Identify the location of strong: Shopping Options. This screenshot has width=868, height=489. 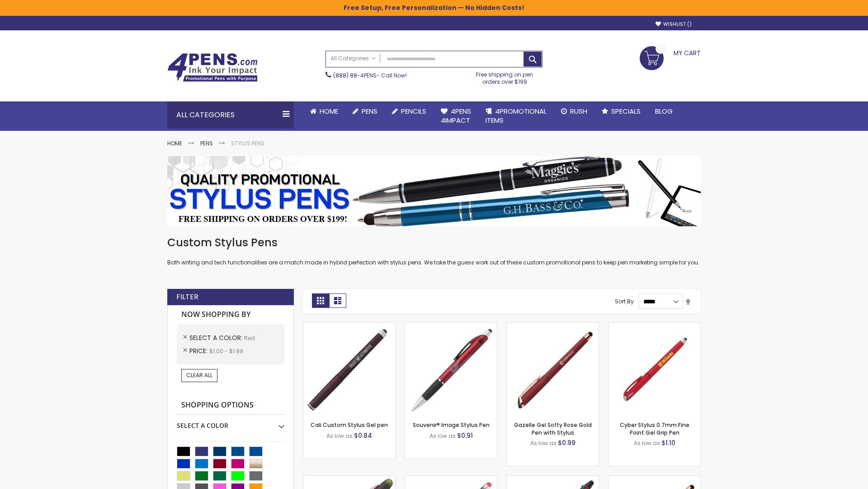
(231, 405).